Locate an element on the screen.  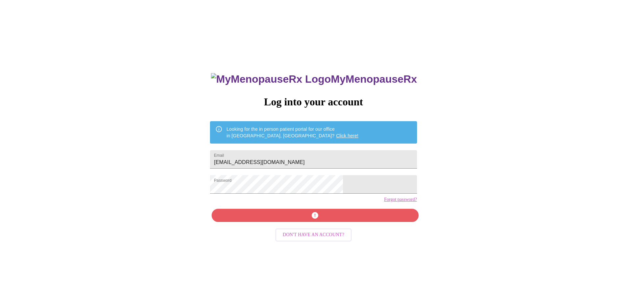
a: Click here! is located at coordinates (347, 136).